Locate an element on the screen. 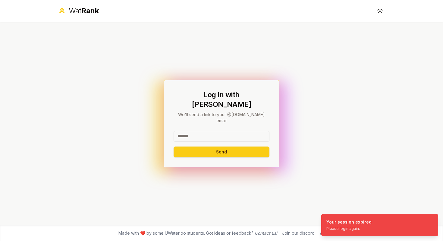  button: Send is located at coordinates (221, 152).